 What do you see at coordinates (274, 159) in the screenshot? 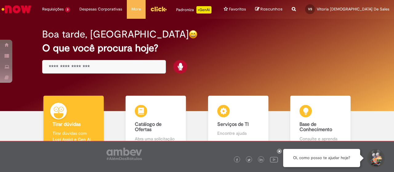
I see `img: logo_footer_youtube.png` at bounding box center [274, 159].